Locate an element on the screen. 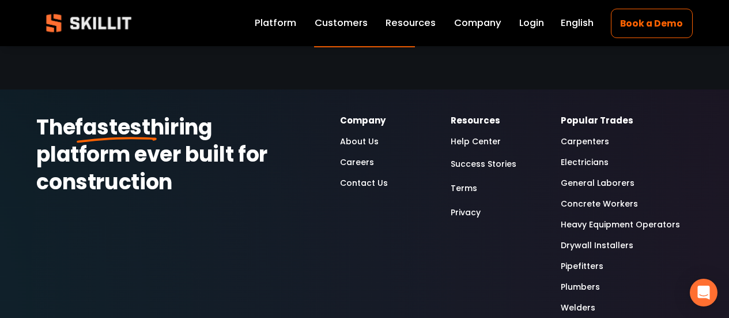  a: Book a Demo is located at coordinates (652, 23).